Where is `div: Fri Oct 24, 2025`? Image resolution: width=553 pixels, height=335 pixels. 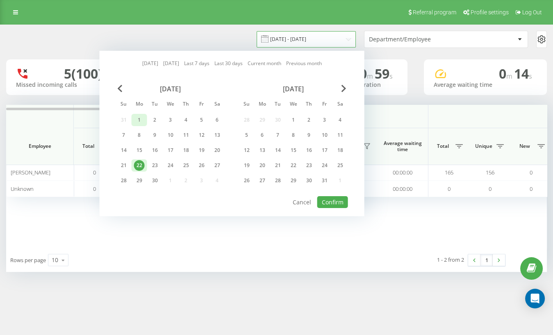
div: Fri Oct 24, 2025 is located at coordinates (325, 166).